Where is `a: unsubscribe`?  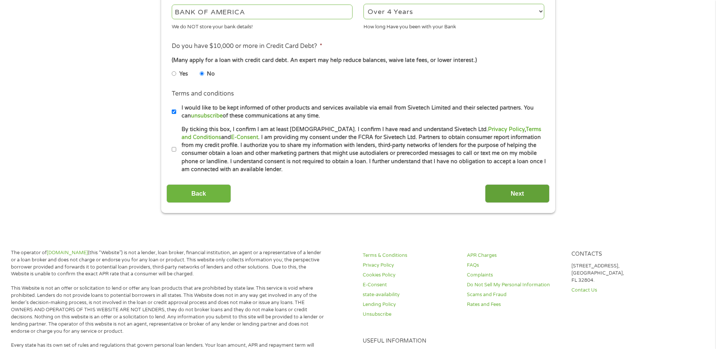 a: unsubscribe is located at coordinates (207, 115).